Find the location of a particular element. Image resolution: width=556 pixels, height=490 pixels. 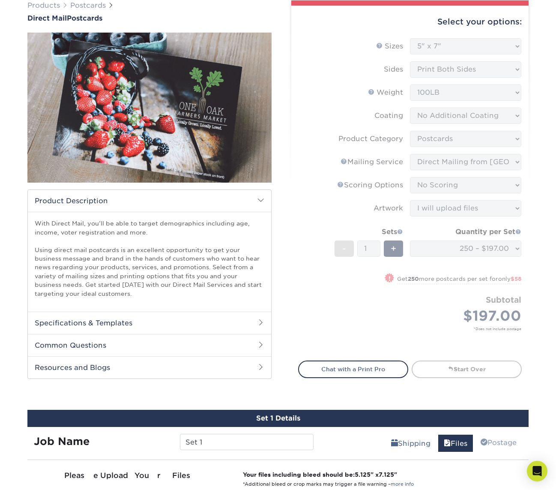

h2: Product Description is located at coordinates (150, 201).